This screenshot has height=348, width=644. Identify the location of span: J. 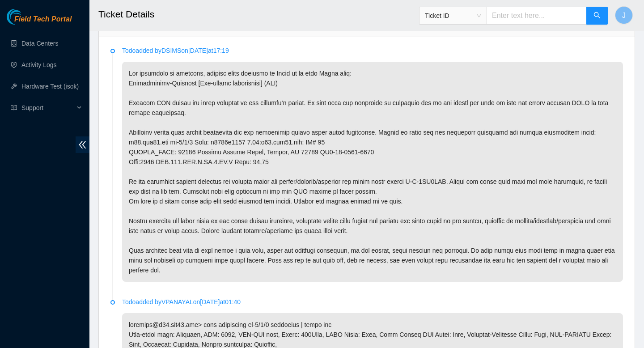
(624, 15).